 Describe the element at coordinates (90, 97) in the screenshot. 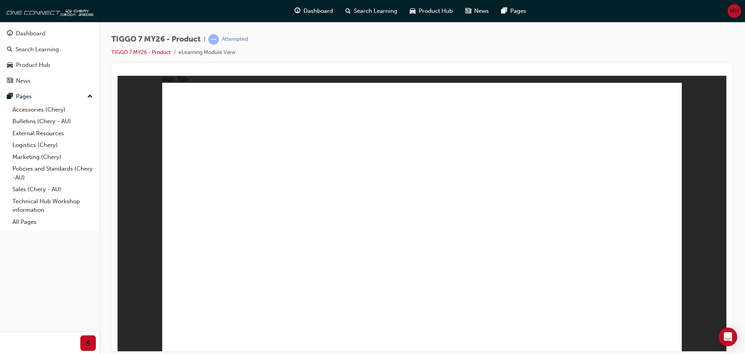

I see `span: up-icon` at that location.